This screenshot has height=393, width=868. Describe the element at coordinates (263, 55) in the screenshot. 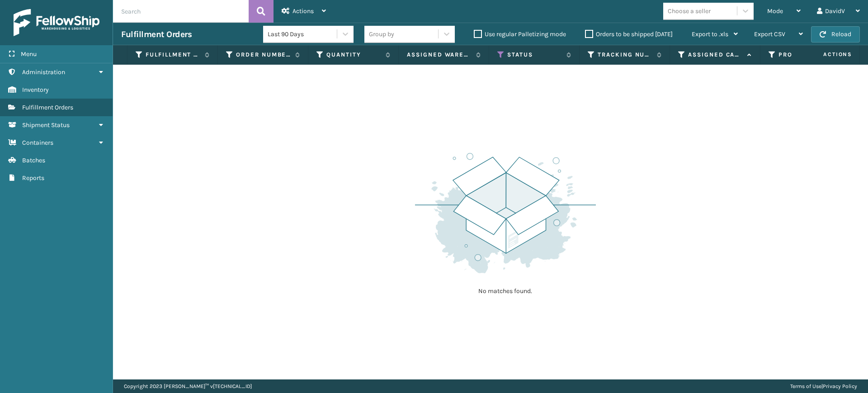

I see `label: Order Number` at that location.